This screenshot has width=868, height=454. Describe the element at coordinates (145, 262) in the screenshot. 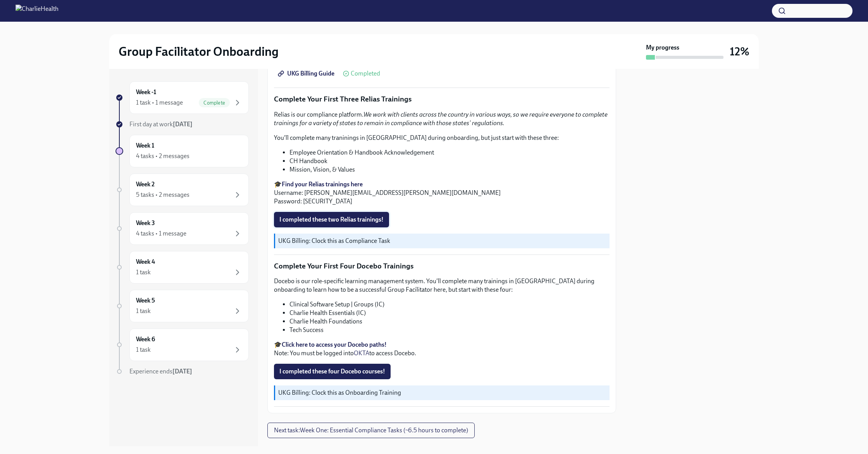

I see `h6: Week 4` at that location.